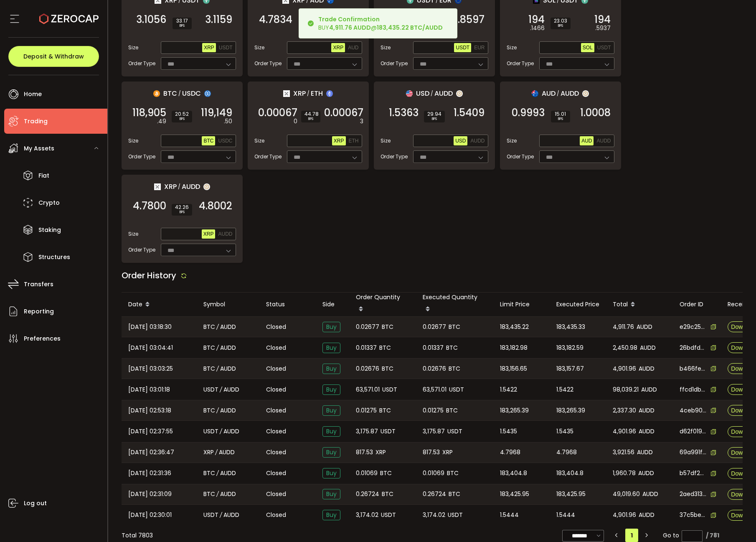 This screenshot has width=756, height=542. What do you see at coordinates (537, 20) in the screenshot?
I see `span: 194` at bounding box center [537, 20].